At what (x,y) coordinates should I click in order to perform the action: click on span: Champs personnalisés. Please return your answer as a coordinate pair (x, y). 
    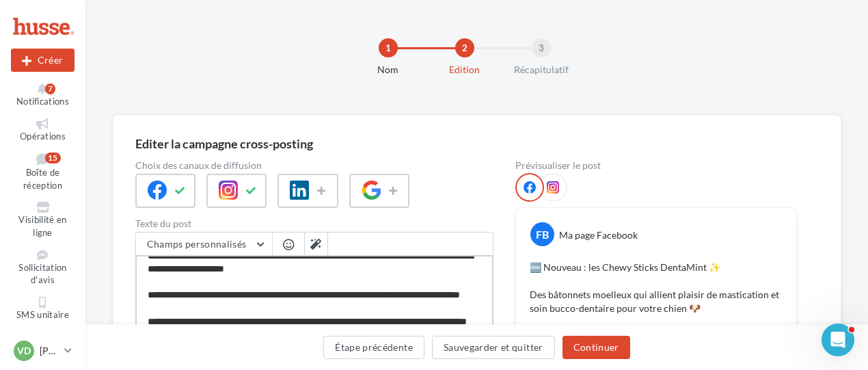
    Looking at the image, I should click on (197, 244).